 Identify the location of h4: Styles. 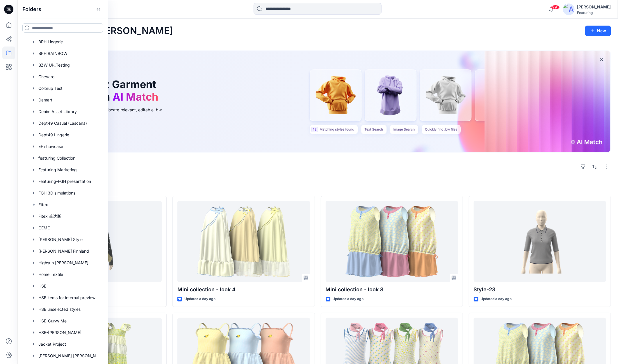
(318, 187).